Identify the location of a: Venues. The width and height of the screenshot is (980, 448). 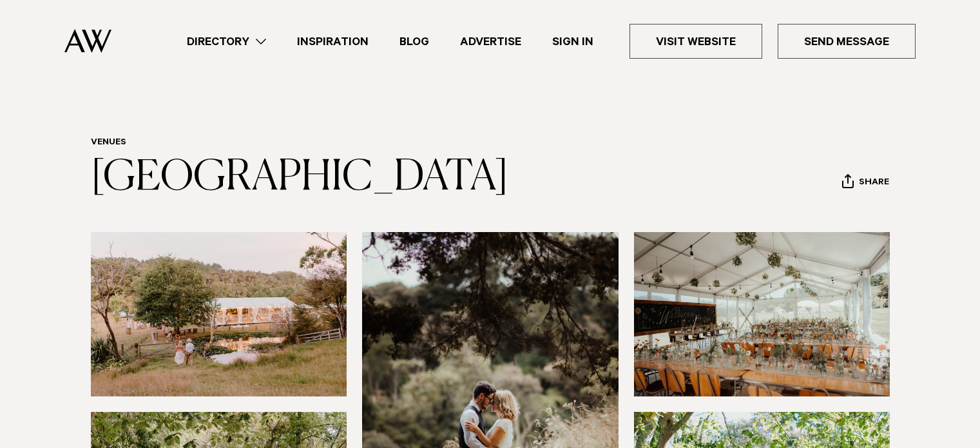
(108, 143).